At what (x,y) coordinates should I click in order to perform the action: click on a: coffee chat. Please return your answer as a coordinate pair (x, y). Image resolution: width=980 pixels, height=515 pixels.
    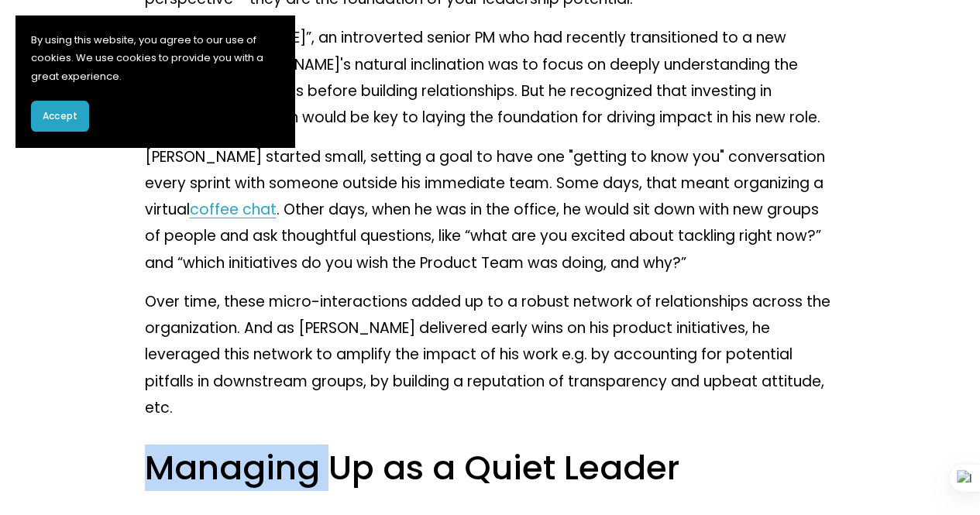
    Looking at the image, I should click on (233, 209).